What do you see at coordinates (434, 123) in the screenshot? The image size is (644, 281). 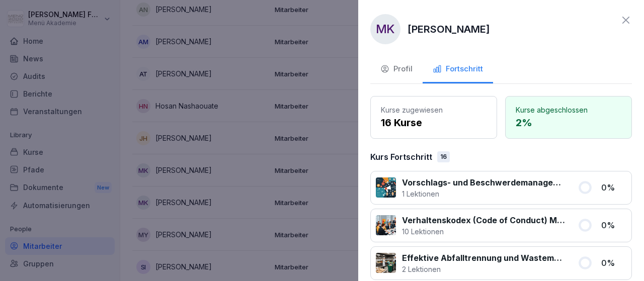 I see `p: 16 Kurse` at bounding box center [434, 123].